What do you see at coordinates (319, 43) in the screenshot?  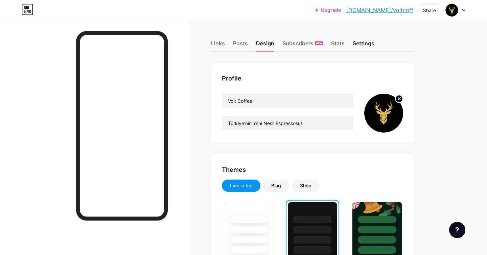 I see `span: NEW` at bounding box center [319, 43].